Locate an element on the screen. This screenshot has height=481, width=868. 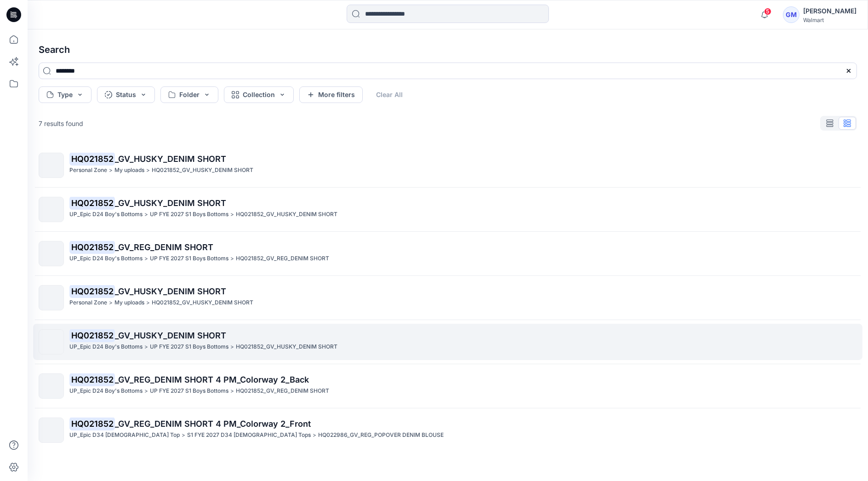
span: _GV_REG_DENIM SHORT 4 PM_Colorway 2_Back is located at coordinates (212, 379).